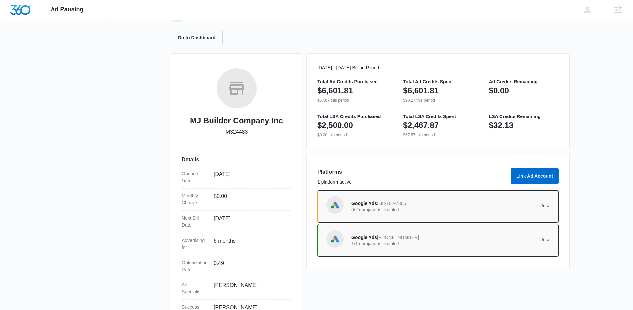  Describe the element at coordinates (67, 9) in the screenshot. I see `span: Ad Pausing` at that location.